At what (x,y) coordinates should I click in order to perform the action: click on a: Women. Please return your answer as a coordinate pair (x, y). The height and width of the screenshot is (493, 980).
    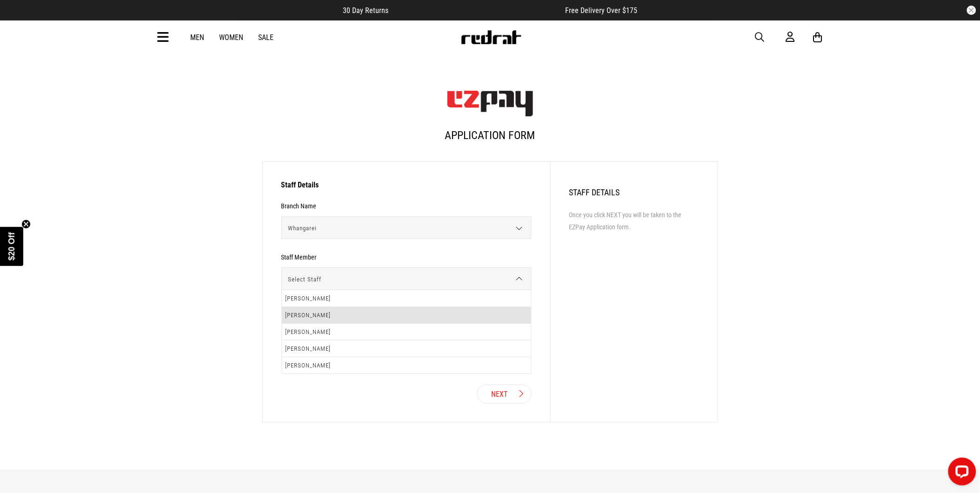
    Looking at the image, I should click on (231, 37).